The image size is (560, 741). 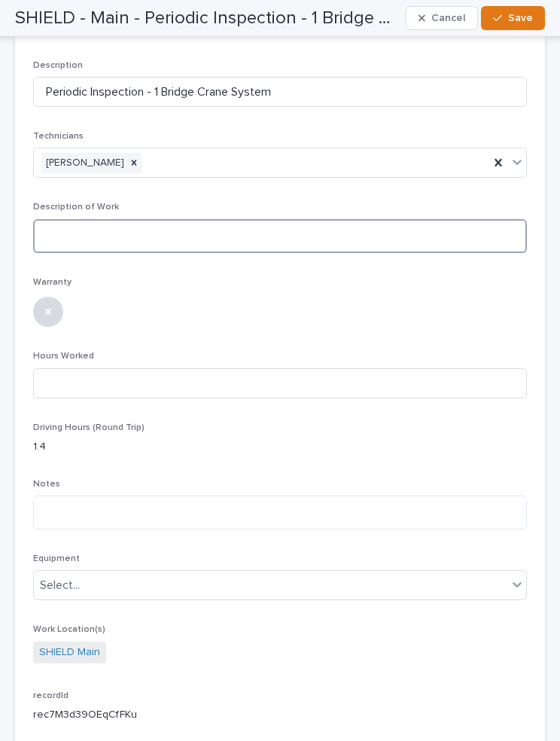 What do you see at coordinates (58, 137) in the screenshot?
I see `span: Technicians` at bounding box center [58, 137].